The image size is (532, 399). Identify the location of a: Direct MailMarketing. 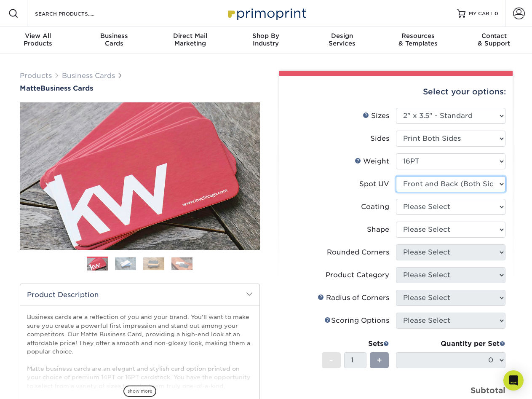
(190, 41).